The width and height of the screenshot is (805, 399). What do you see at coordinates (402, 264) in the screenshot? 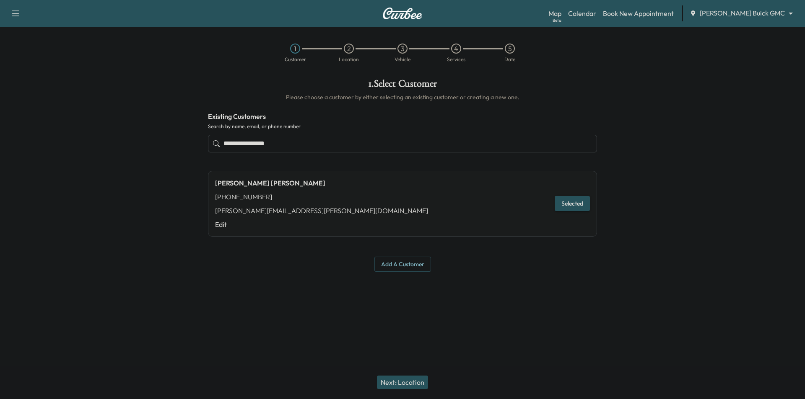
I see `button: Add a customer` at bounding box center [402, 264].